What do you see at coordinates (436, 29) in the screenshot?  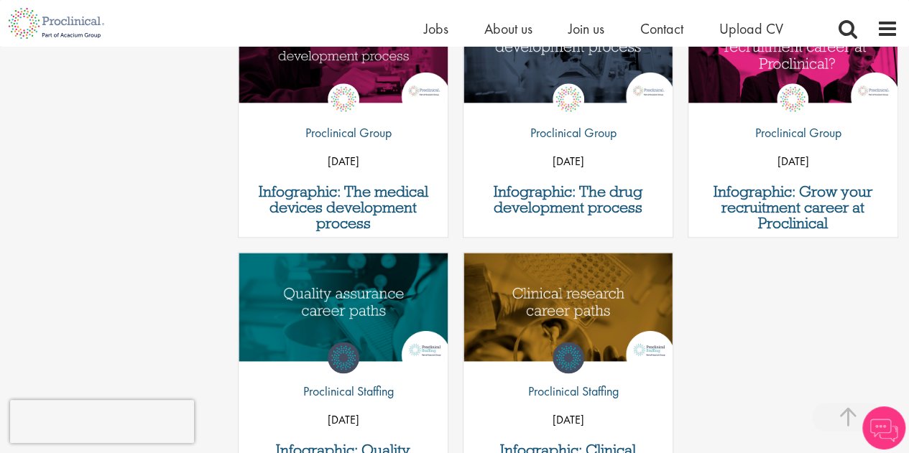 I see `a: Jobs` at bounding box center [436, 29].